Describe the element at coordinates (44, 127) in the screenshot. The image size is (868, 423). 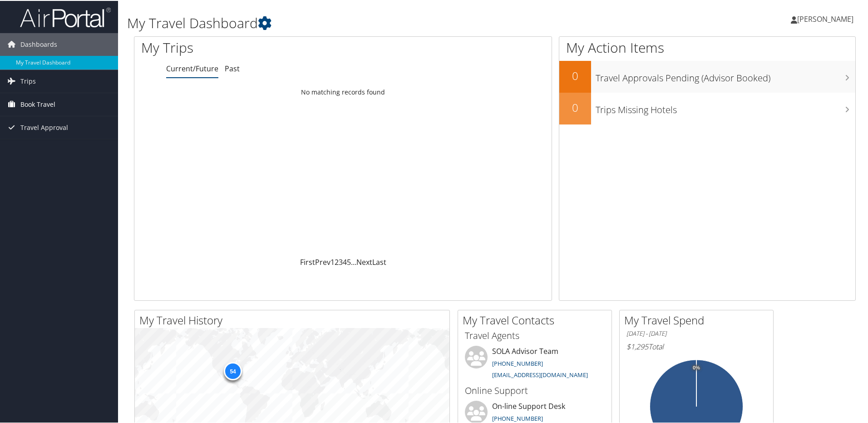
I see `span: Travel Approval` at that location.